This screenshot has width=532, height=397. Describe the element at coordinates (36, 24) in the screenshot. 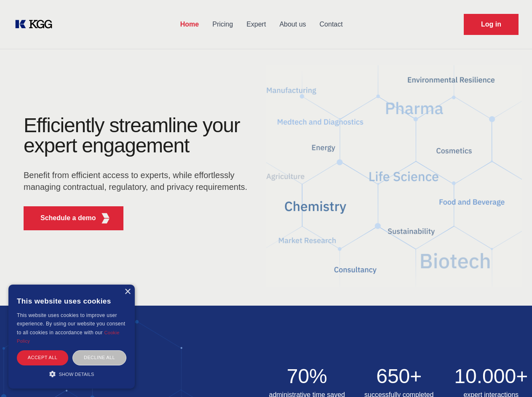

I see `a: KOL Knowledge Platform: Talk to Key External Experts (KEE)` at that location.